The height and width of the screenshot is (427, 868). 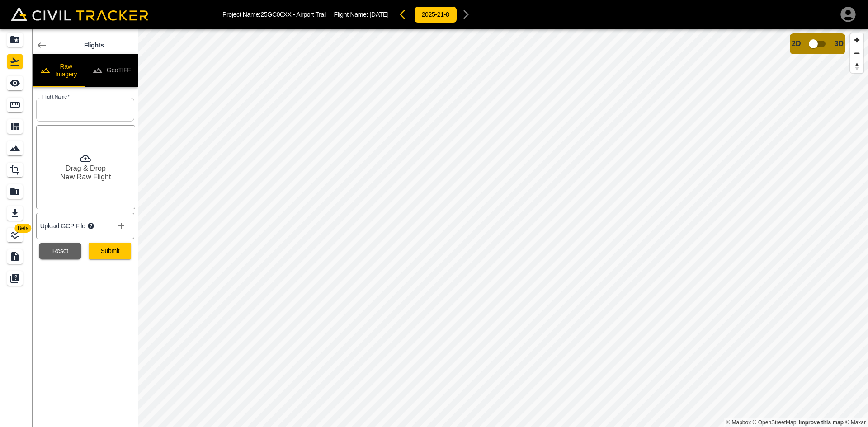 What do you see at coordinates (856, 40) in the screenshot?
I see `button: Zoom in` at bounding box center [856, 40].